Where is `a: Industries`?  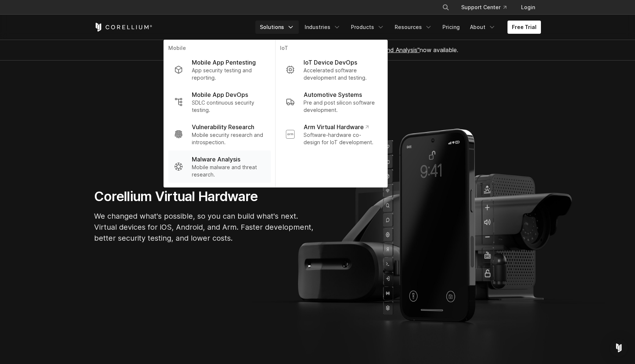
a: Industries is located at coordinates (323, 27).